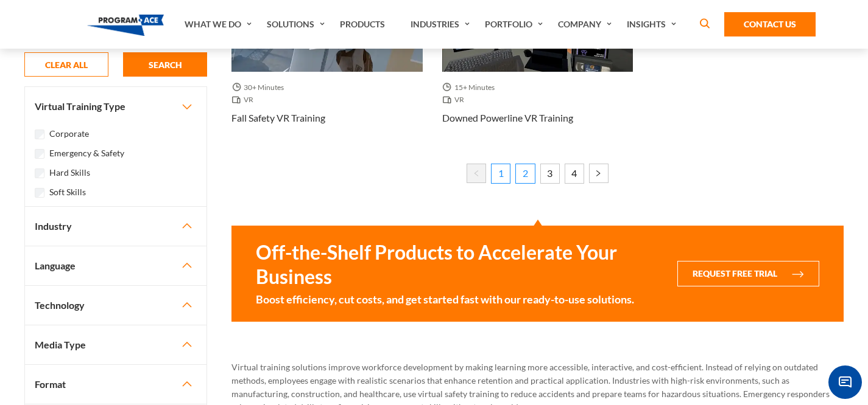  Describe the element at coordinates (69, 134) in the screenshot. I see `label: Corporate` at that location.